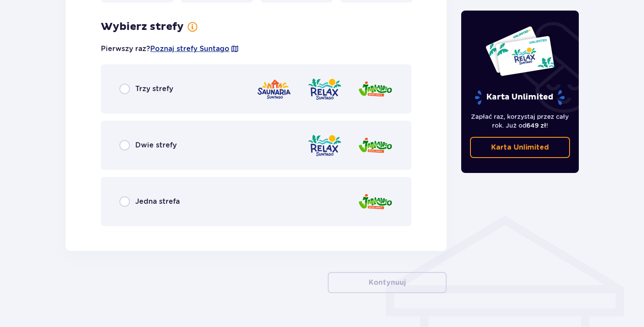 The image size is (644, 327). What do you see at coordinates (156, 145) in the screenshot?
I see `p: Dwie strefy` at bounding box center [156, 145].